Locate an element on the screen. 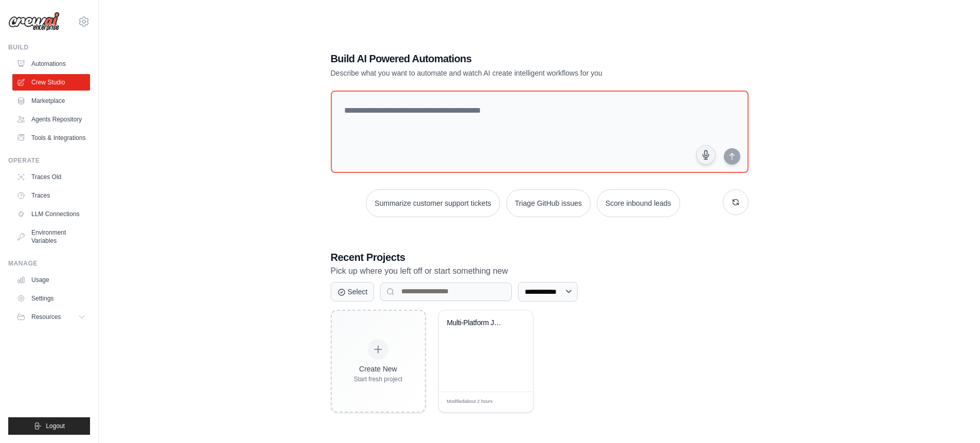 This screenshot has width=980, height=443. span: Modified about 2 hours is located at coordinates (470, 402).